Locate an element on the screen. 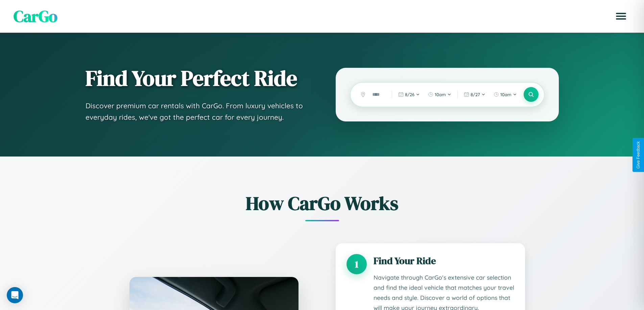  h2: How CarGo Works is located at coordinates (322, 203).